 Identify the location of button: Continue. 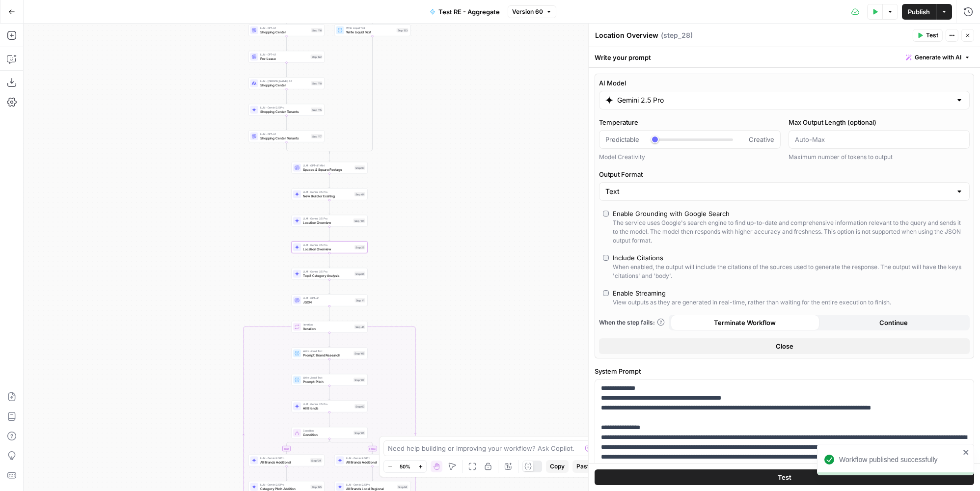
(893, 322).